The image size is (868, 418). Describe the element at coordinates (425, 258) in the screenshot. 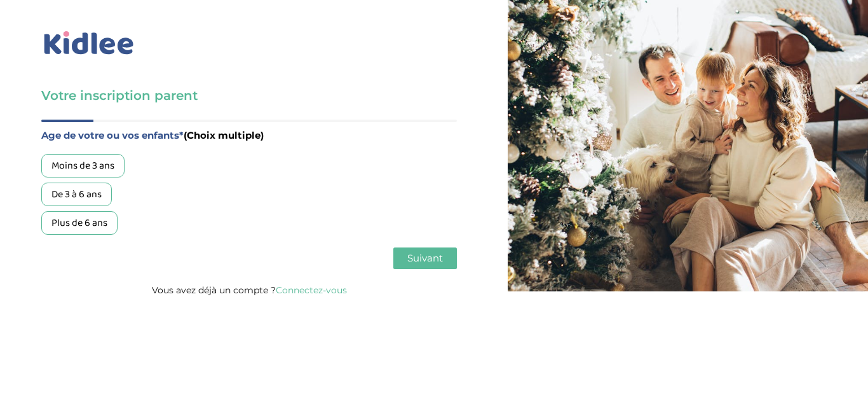

I see `button: Suivant` at that location.